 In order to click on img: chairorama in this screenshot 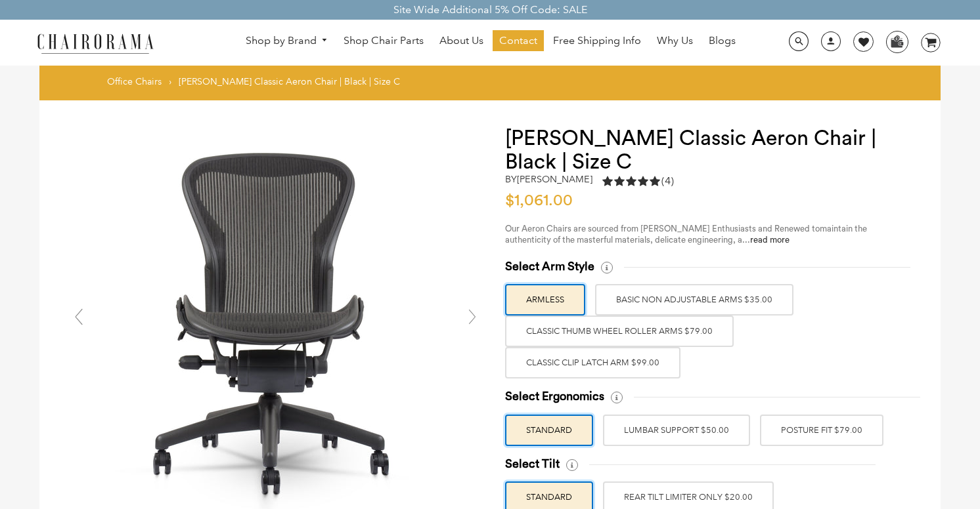, I will do `click(95, 43)`.